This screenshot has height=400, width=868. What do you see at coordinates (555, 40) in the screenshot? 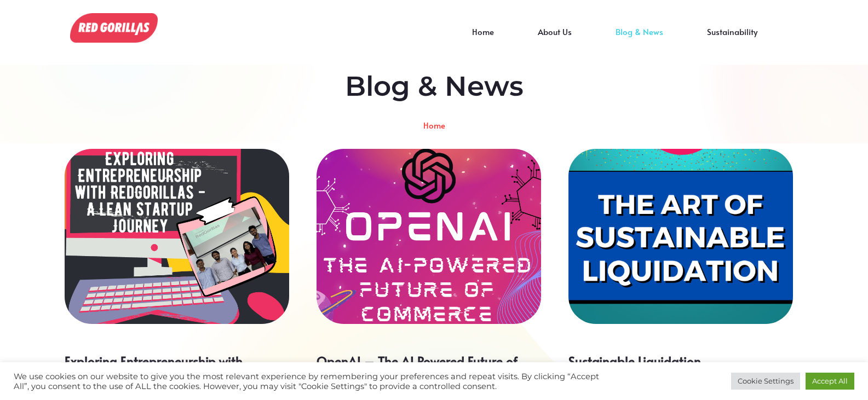
I see `a: About Us` at bounding box center [555, 40].